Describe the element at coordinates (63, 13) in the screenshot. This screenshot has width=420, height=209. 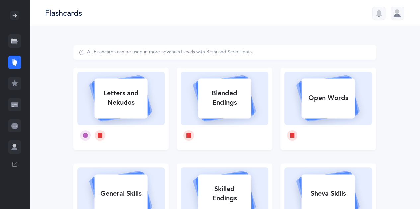
I see `div: Flashcards` at that location.